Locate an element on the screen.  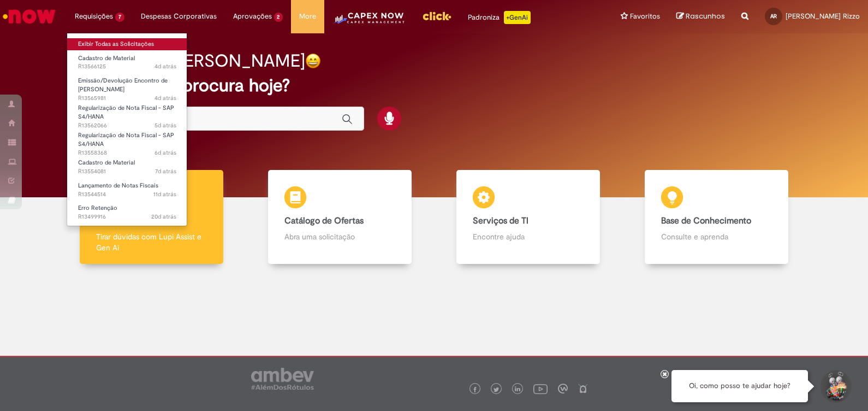
h2: O que você procura hoje? is located at coordinates (433, 85).